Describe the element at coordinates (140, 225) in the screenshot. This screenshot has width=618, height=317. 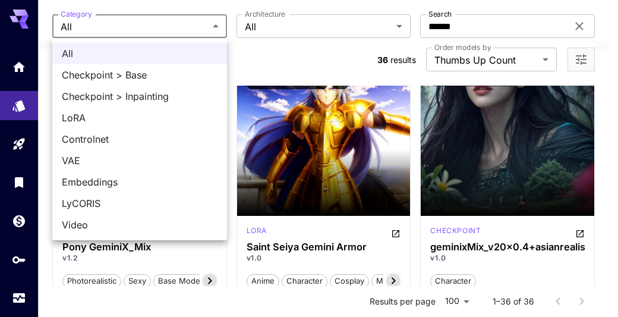
I see `span: Video` at that location.